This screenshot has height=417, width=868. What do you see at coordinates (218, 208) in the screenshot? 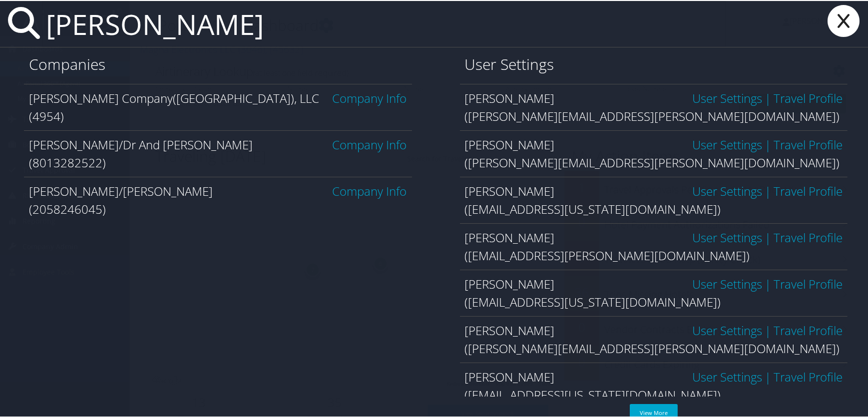
I see `div: (2058246045)` at bounding box center [218, 208].